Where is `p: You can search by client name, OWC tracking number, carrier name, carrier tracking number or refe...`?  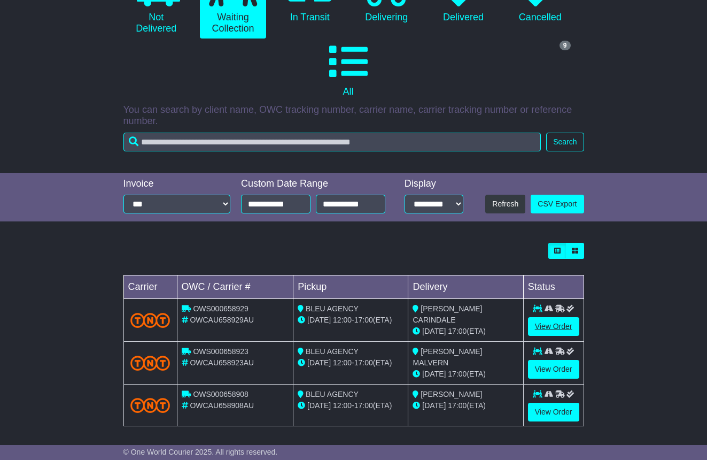 p: You can search by client name, OWC tracking number, carrier name, carrier tracking number or refe... is located at coordinates (354, 115).